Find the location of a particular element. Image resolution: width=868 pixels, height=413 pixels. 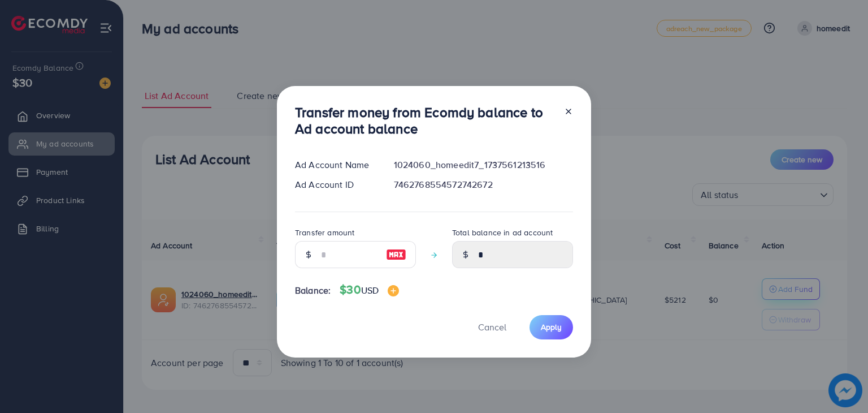

div: Ad Account Name is located at coordinates (336, 165).